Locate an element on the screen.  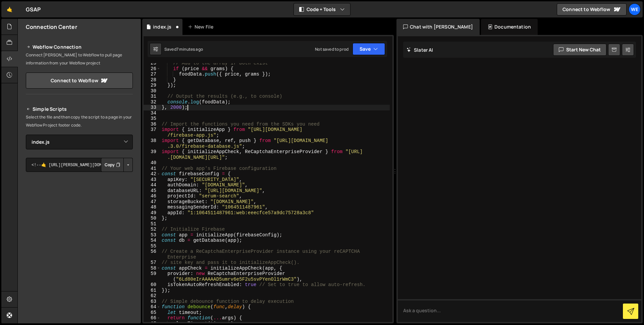
div: 54 is located at coordinates (152, 240).